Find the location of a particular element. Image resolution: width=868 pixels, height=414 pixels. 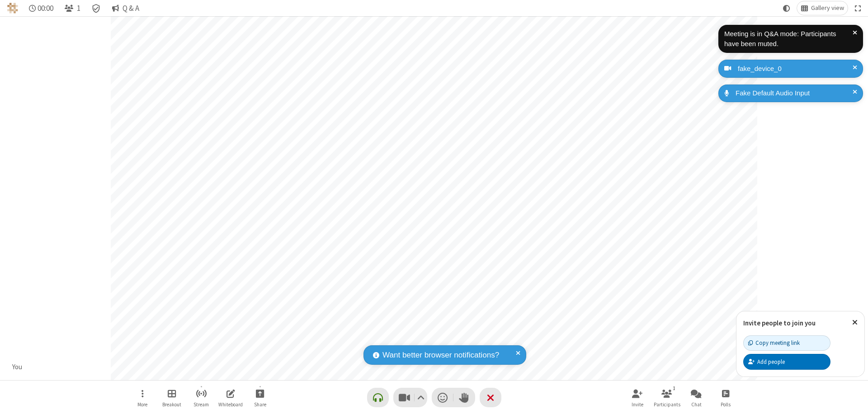

img: QA Selenium DO NOT DELETE OR CHANGE is located at coordinates (12, 8).